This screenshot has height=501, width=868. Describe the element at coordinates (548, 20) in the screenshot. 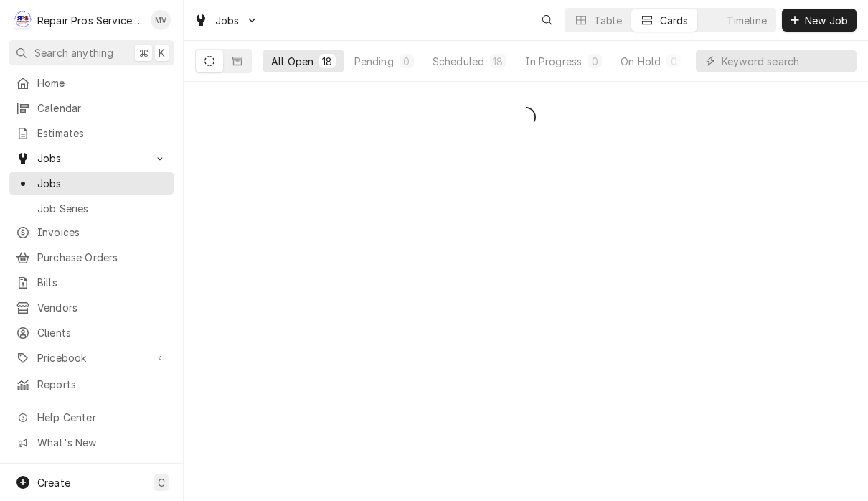

I see `button: Open search` at that location.